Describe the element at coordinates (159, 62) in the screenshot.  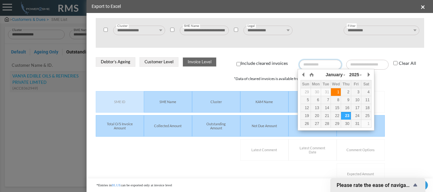
I see `button: Customer Level` at that location.